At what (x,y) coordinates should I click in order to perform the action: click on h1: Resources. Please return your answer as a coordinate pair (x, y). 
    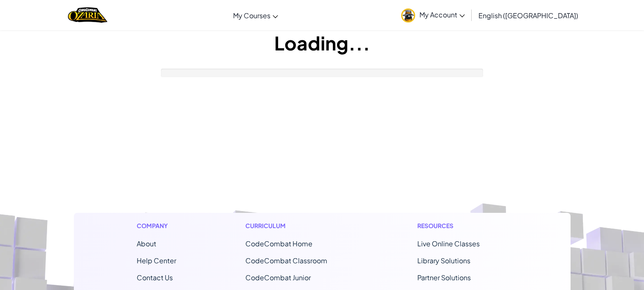
    Looking at the image, I should click on (463, 226).